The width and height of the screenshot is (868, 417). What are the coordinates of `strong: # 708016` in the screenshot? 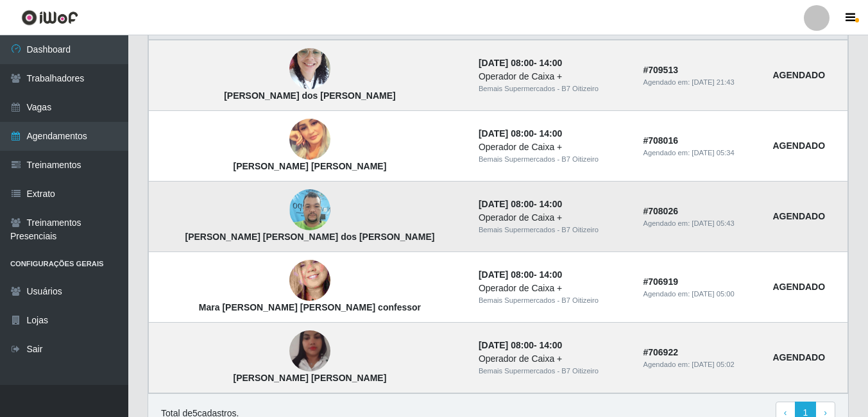 It's located at (661, 140).